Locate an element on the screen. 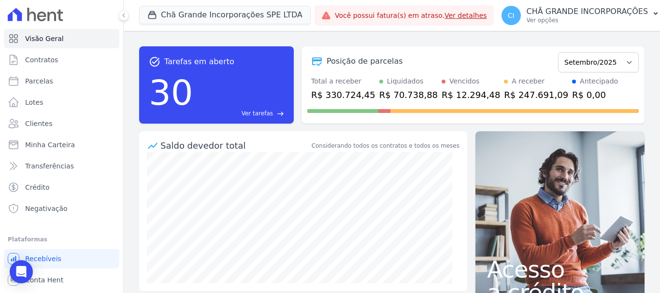 This screenshot has height=293, width=660. span: Você possui fatura(s) em atraso. is located at coordinates (411, 15).